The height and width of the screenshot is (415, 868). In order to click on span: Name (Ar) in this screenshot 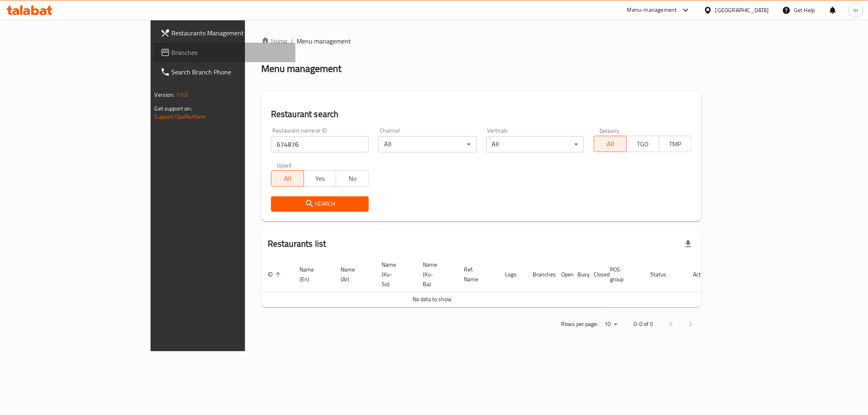, I will do `click(353, 275)`.